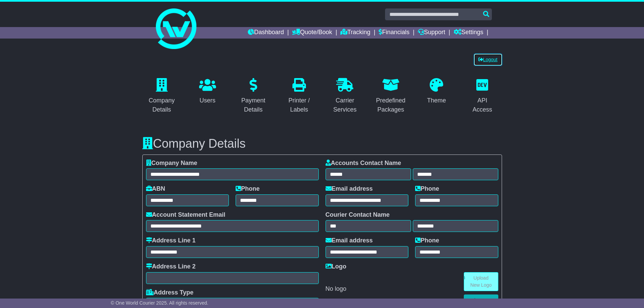  I want to click on a: Predefined Packages, so click(391, 96).